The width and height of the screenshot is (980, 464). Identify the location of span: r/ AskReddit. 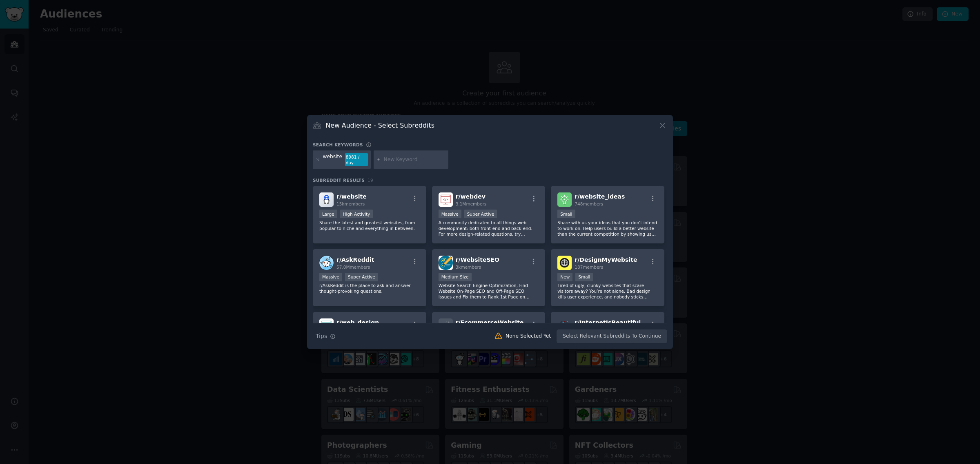
(355, 260).